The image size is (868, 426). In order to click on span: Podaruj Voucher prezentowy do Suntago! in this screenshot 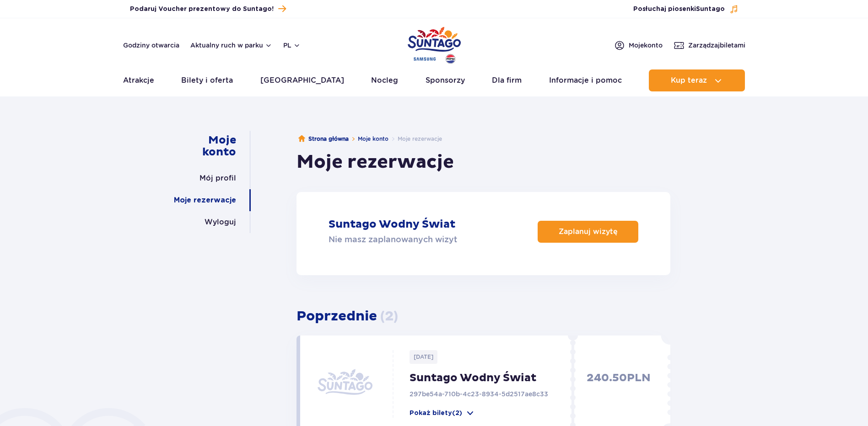, I will do `click(201, 9)`.